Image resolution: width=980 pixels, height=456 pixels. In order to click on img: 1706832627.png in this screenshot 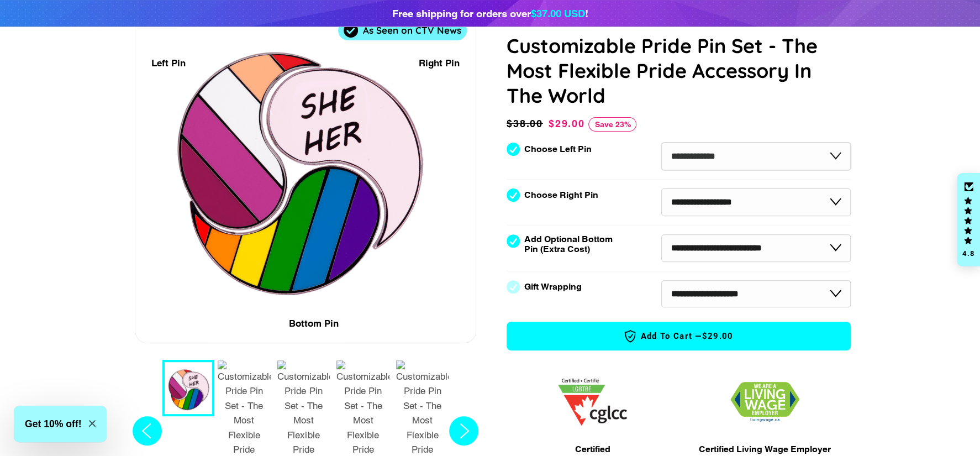, I will do `click(764, 402)`.